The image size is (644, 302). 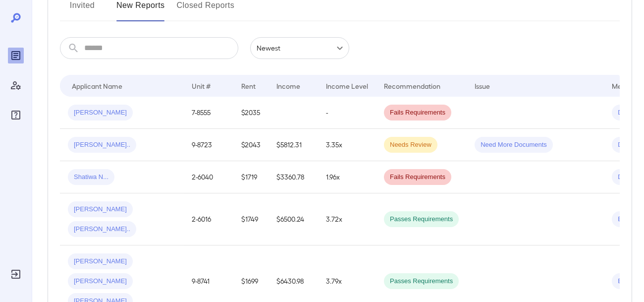 What do you see at coordinates (293, 145) in the screenshot?
I see `td: $5812.31` at bounding box center [293, 145].